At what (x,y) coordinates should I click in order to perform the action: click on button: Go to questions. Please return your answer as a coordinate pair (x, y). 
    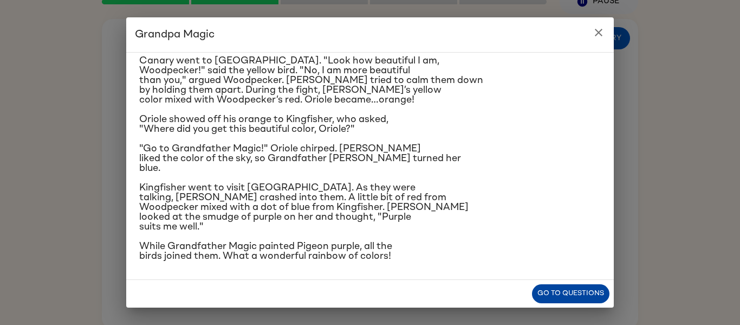
    Looking at the image, I should click on (571, 293).